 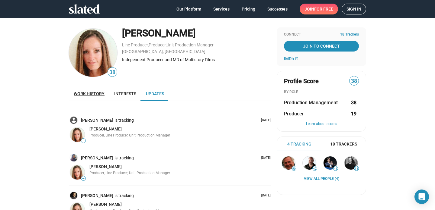 What do you see at coordinates (356, 169) in the screenshot?
I see `span: 11` at bounding box center [356, 169].